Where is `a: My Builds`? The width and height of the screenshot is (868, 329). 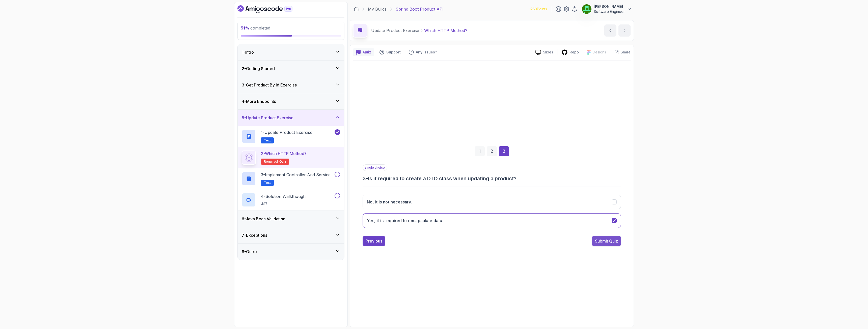 a: My Builds is located at coordinates (377, 9).